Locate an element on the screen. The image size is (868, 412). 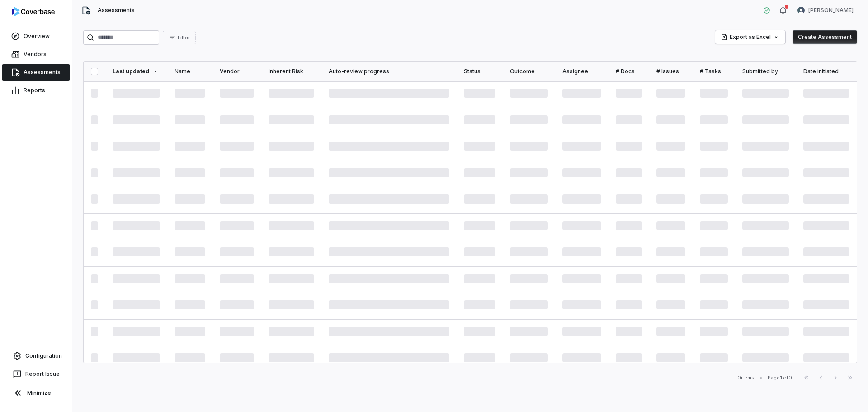
span: Assessments is located at coordinates (116, 10).